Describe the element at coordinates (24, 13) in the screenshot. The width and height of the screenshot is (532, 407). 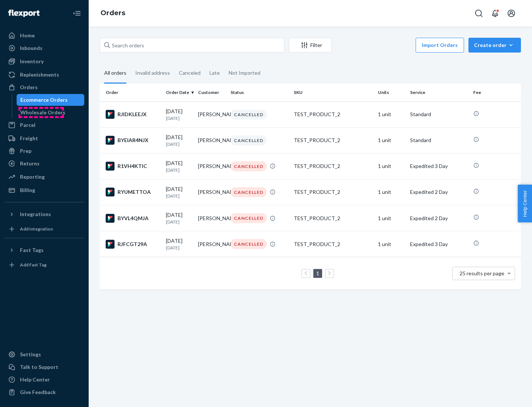
I see `img: Flexport logo` at that location.